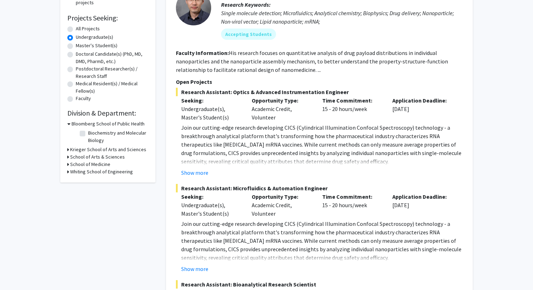  What do you see at coordinates (97, 45) in the screenshot?
I see `label: Master's Student(s)` at bounding box center [97, 45].